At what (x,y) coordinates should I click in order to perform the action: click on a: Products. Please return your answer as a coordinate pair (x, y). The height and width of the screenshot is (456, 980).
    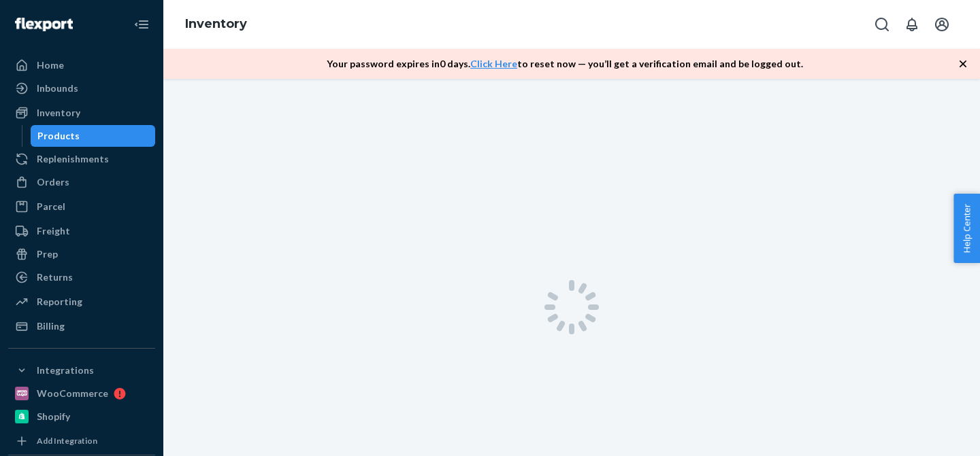
    Looking at the image, I should click on (94, 136).